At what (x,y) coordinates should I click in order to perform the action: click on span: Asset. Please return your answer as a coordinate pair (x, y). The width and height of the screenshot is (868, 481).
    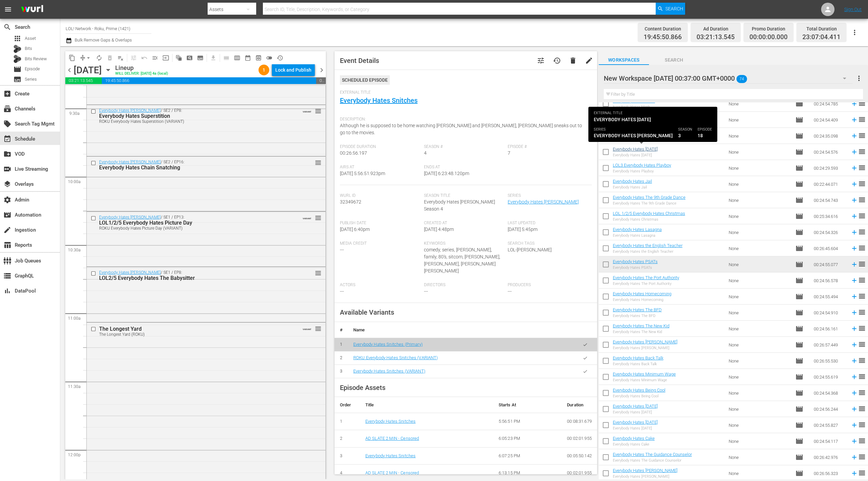
    Looking at the image, I should click on (18, 38).